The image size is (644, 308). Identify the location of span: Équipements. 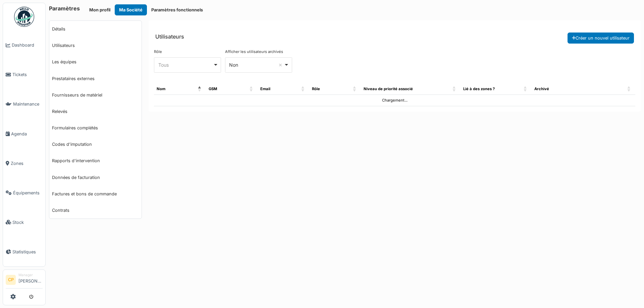
(28, 193).